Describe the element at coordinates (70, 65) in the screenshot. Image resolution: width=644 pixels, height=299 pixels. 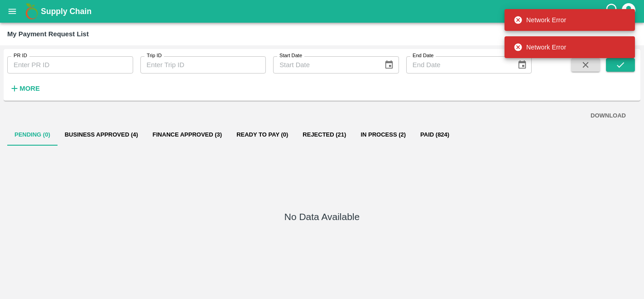
I see `input: Enter PR ID` at that location.